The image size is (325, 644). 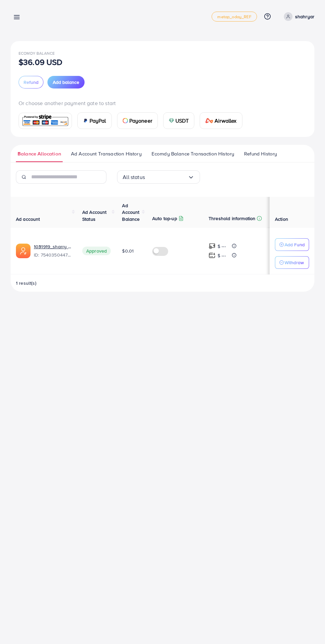 I want to click on p: Add Fund, so click(x=295, y=245).